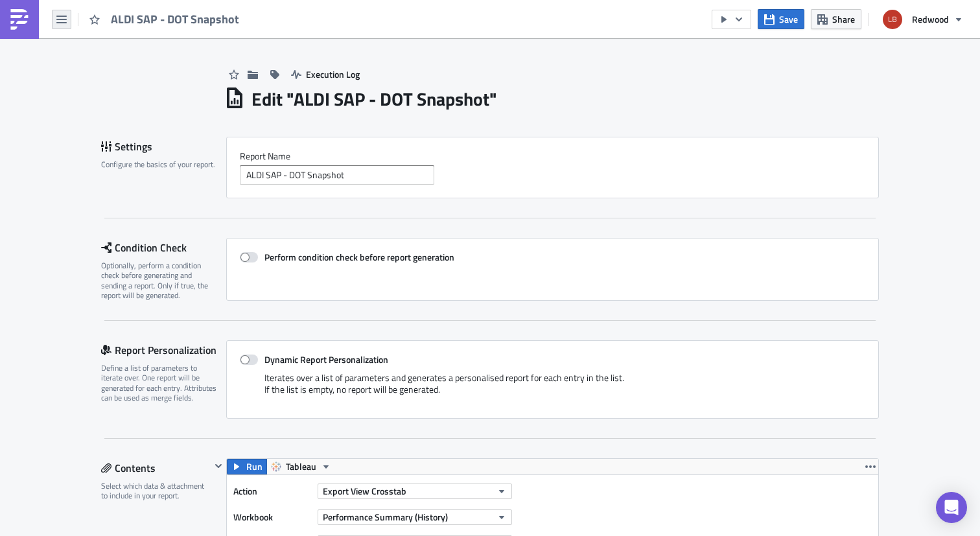 The image size is (980, 536). What do you see at coordinates (272, 517) in the screenshot?
I see `label: Workbook` at bounding box center [272, 517].